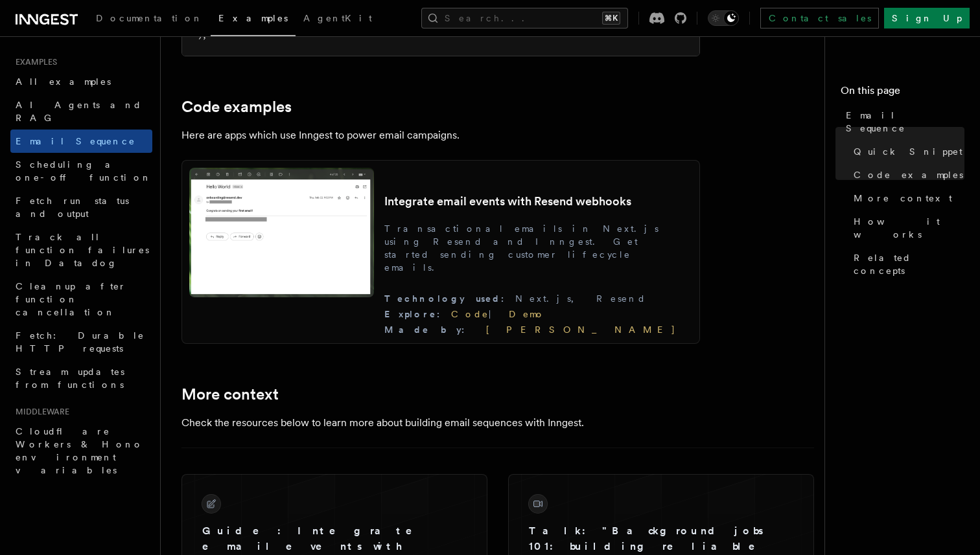 This screenshot has height=555, width=980. Describe the element at coordinates (430, 329) in the screenshot. I see `span: Made by :` at that location.